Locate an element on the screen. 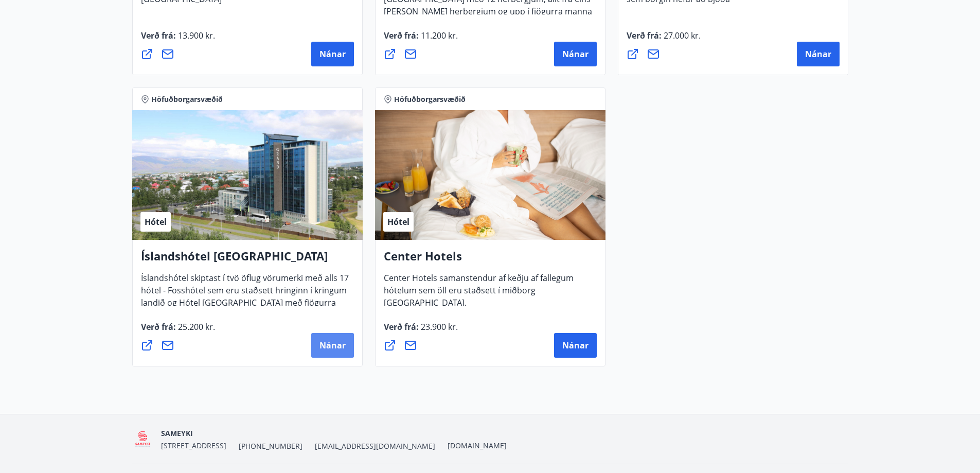 Image resolution: width=980 pixels, height=473 pixels. h4: Center Hotels is located at coordinates (490, 260).